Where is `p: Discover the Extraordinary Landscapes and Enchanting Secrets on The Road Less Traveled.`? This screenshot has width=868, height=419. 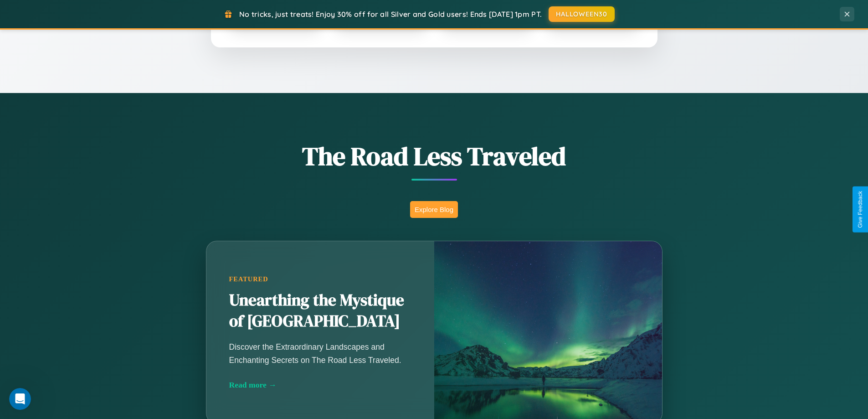 p: Discover the Extraordinary Landscapes and Enchanting Secrets on The Road Less Traveled. is located at coordinates (320, 353).